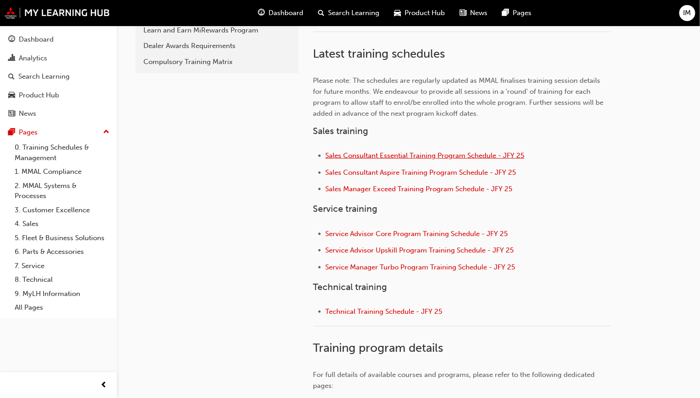 Image resolution: width=700 pixels, height=398 pixels. What do you see at coordinates (687, 13) in the screenshot?
I see `span: IM` at bounding box center [687, 13].